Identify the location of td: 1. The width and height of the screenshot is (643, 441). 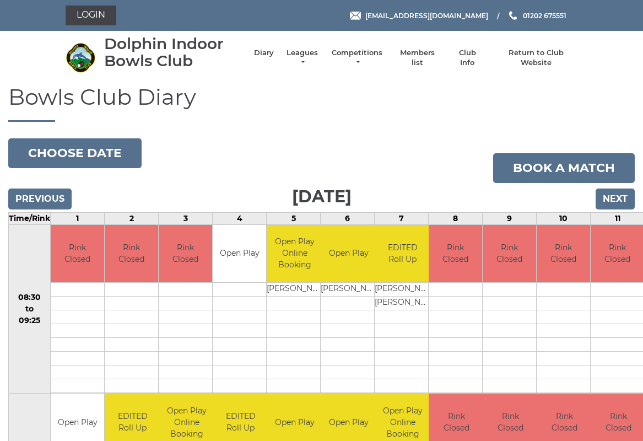
(78, 218).